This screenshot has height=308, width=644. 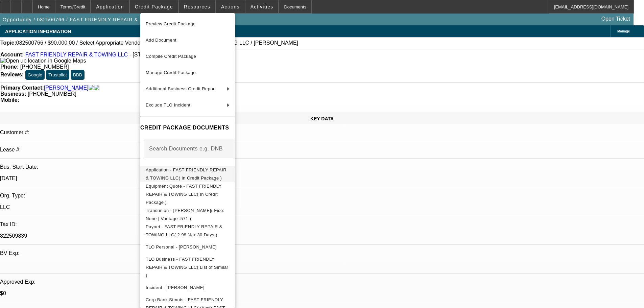 What do you see at coordinates (171, 56) in the screenshot?
I see `span: Compile Credit Package` at bounding box center [171, 56].